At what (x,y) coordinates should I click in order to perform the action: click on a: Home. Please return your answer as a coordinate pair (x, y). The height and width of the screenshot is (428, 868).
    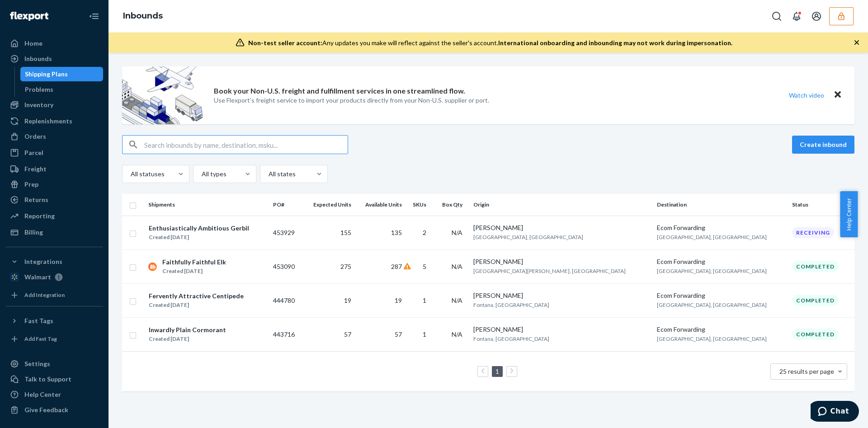
    Looking at the image, I should click on (54, 43).